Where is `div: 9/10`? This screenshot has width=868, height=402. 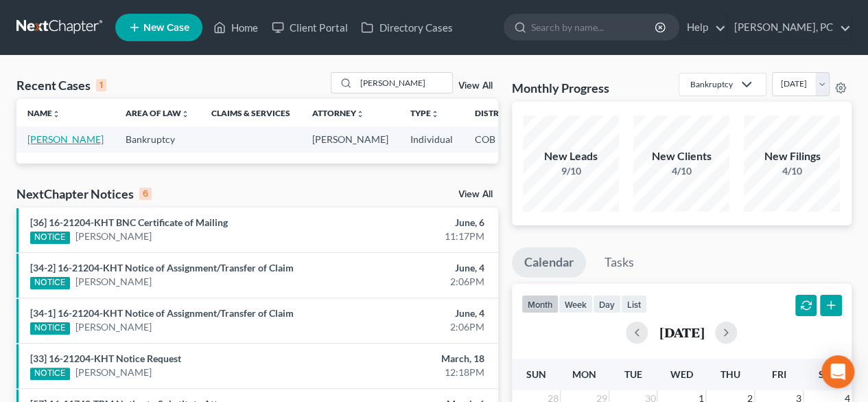 div: 9/10 is located at coordinates (571, 171).